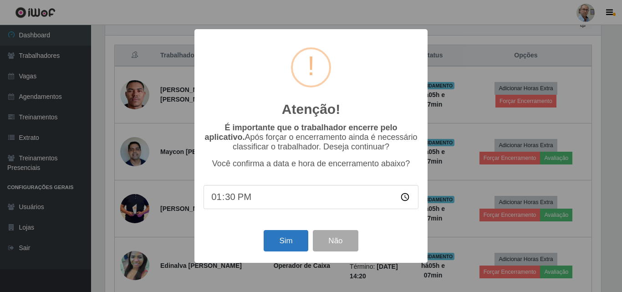 The width and height of the screenshot is (622, 292). Describe the element at coordinates (285, 240) in the screenshot. I see `button: Sim` at that location.